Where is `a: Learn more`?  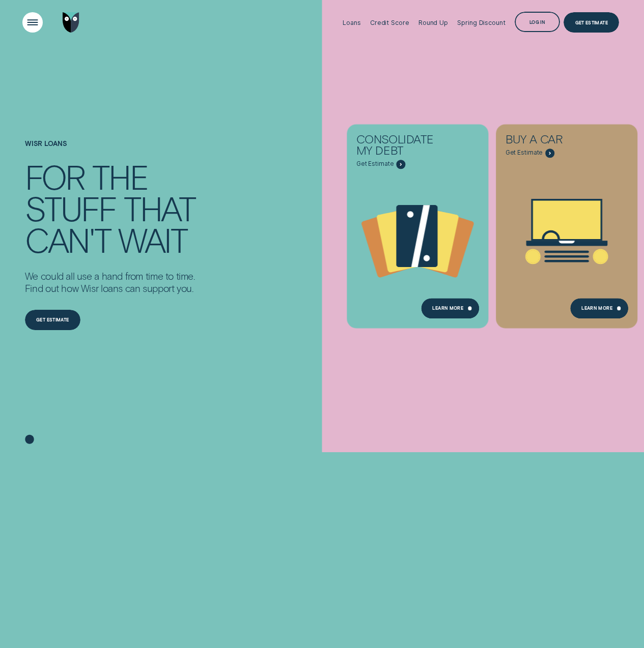
a: Learn more is located at coordinates (450, 308).